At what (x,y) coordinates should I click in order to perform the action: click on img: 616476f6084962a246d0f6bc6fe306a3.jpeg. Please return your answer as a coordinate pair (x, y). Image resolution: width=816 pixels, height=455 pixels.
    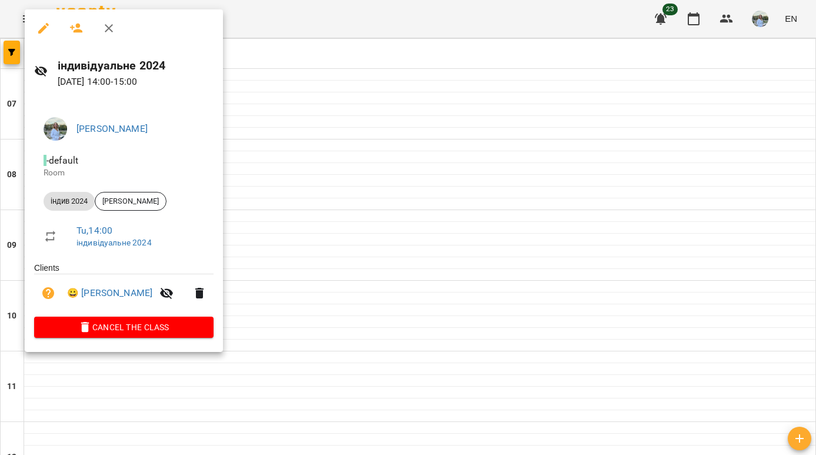
    Looking at the image, I should click on (55, 129).